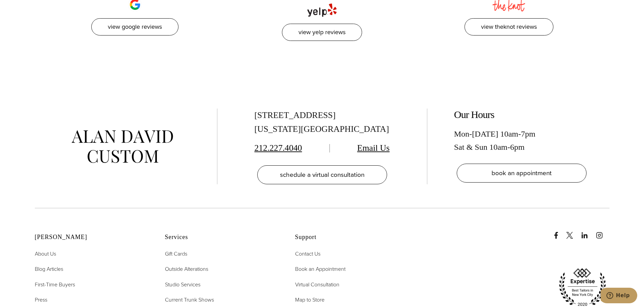 Image resolution: width=644 pixels, height=308 pixels. Describe the element at coordinates (183, 284) in the screenshot. I see `span: Studio Services` at that location.